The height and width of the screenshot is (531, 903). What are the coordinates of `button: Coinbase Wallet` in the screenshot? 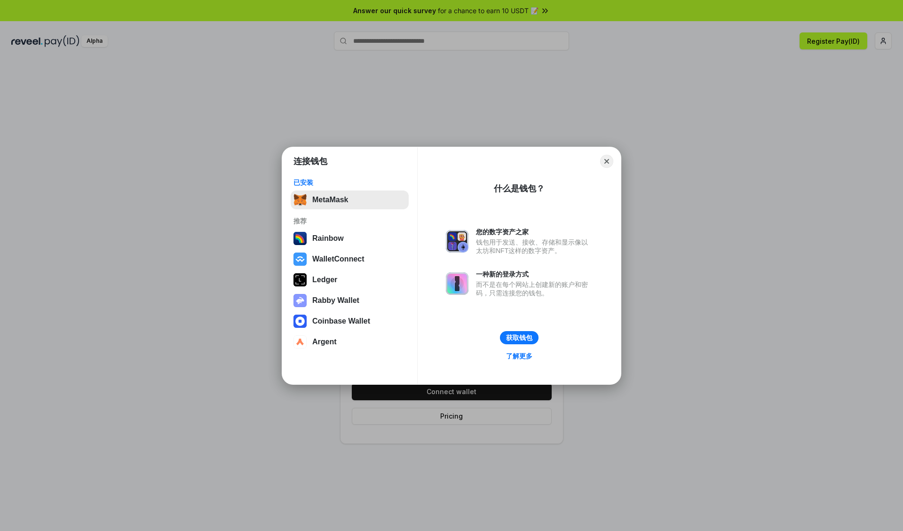 It's located at (350, 321).